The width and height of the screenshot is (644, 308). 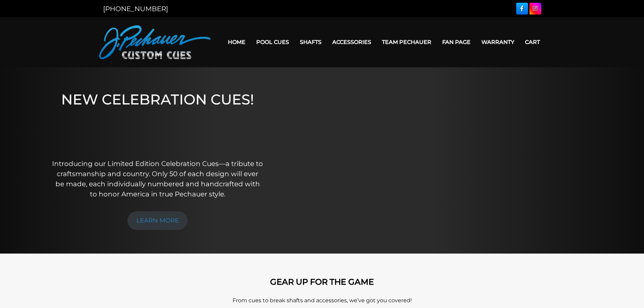 What do you see at coordinates (158, 179) in the screenshot?
I see `p: Introducing our Limited Edition Celebration Cues—a tribute to craftsmanship and country. Only 50 ...` at bounding box center [158, 179].